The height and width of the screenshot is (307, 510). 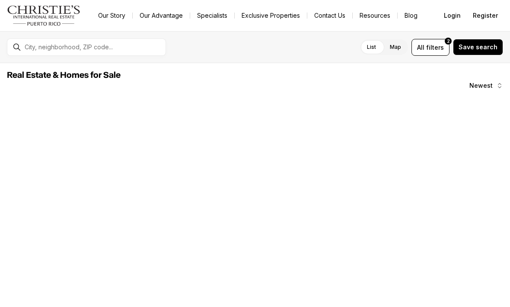 I want to click on img: logo, so click(x=44, y=16).